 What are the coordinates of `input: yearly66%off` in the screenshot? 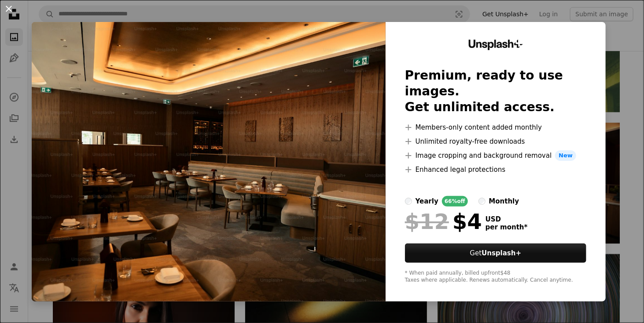 It's located at (409, 202).